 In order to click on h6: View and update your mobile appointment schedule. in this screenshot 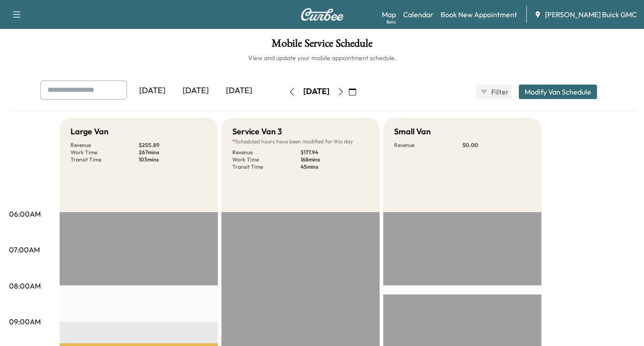, I will do `click(322, 58)`.